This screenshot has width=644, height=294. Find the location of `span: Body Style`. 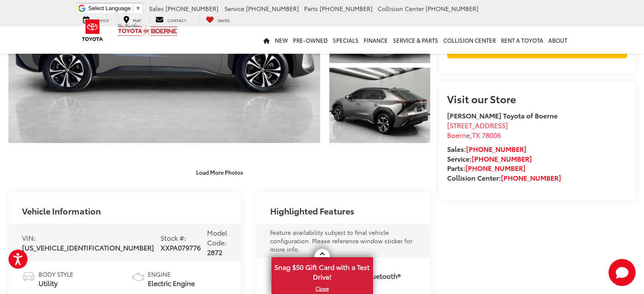

span: Body Style is located at coordinates (56, 275).